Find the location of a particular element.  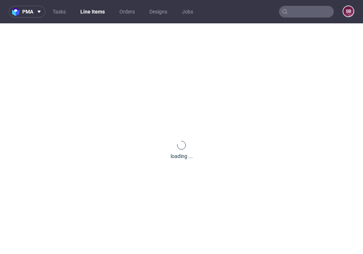

a: Line Items is located at coordinates (92, 12).